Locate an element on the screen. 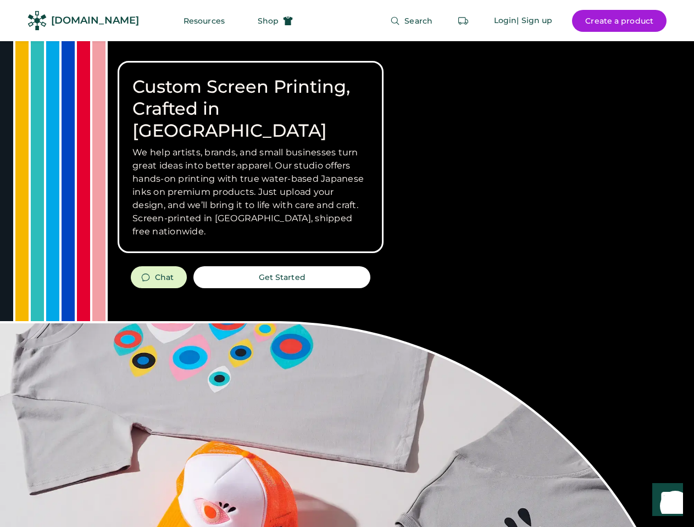 This screenshot has width=694, height=527. button: Chat is located at coordinates (159, 277).